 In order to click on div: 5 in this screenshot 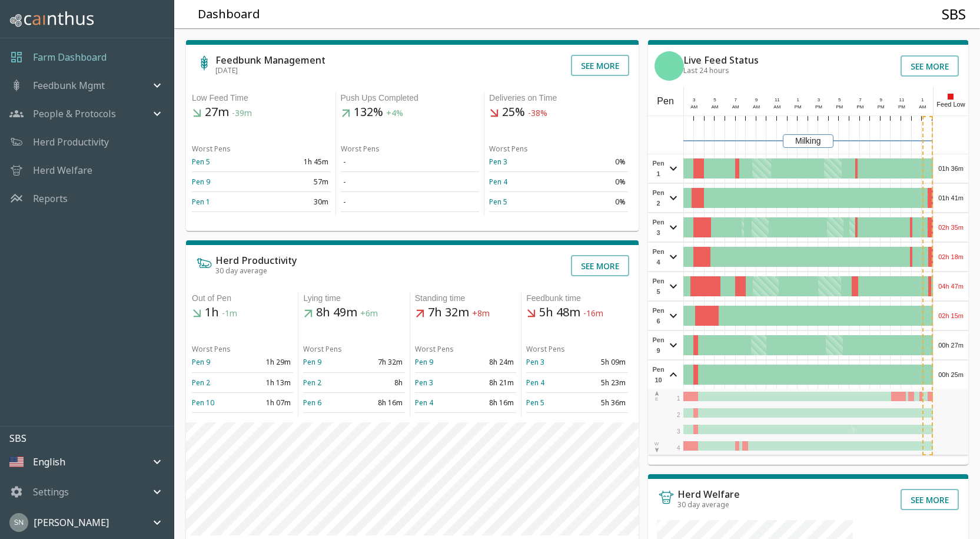, I will do `click(839, 100)`.